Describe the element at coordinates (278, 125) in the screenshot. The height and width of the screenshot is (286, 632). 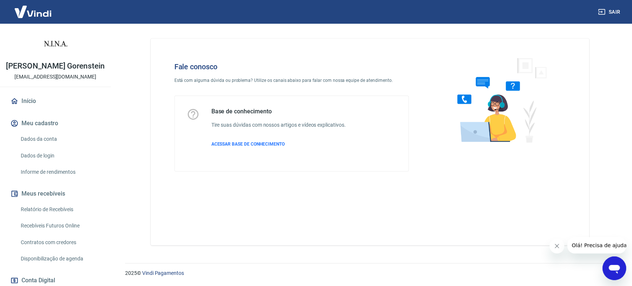
I see `h6: Tire suas dúvidas com nossos artigos e vídeos explicativos.` at that location.